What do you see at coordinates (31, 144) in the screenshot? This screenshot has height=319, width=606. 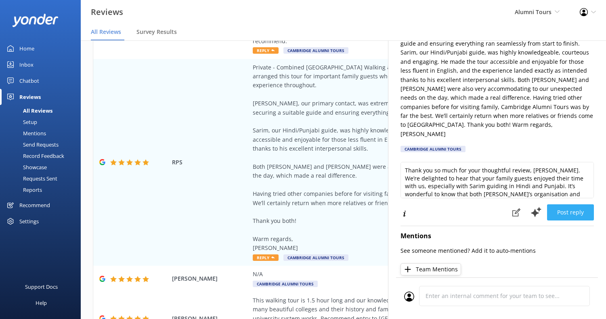 I see `div: Send Requests` at bounding box center [31, 144].